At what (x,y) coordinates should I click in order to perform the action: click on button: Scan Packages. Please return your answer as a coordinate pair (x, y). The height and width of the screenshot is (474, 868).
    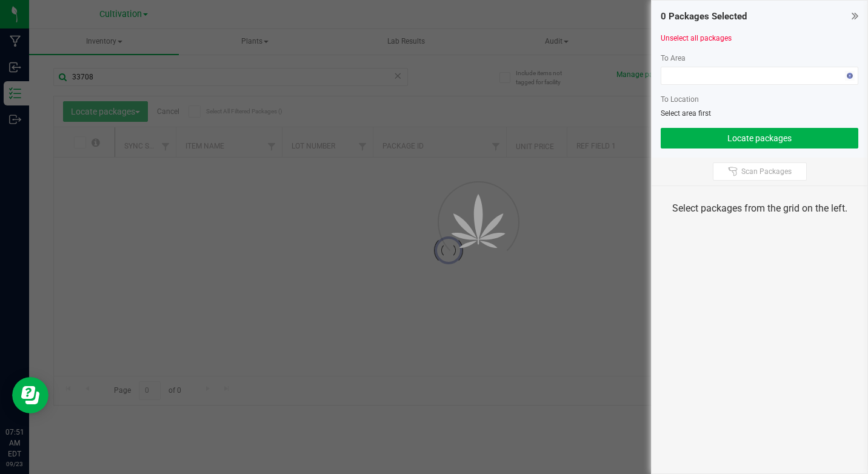
    Looking at the image, I should click on (760, 172).